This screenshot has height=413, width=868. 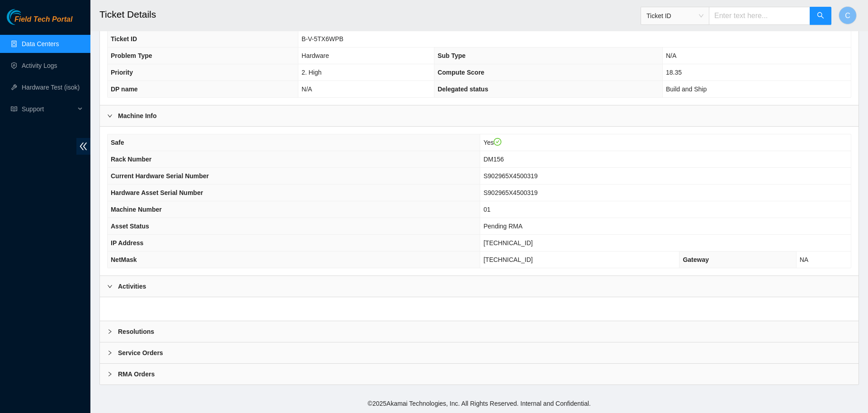 I want to click on span: NetMask, so click(x=124, y=260).